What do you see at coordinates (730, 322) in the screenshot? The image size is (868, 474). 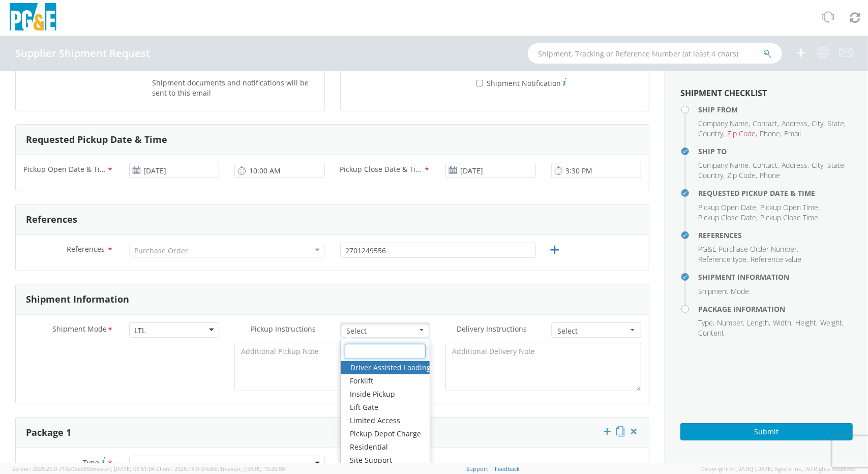 I see `span: Number` at bounding box center [730, 322].